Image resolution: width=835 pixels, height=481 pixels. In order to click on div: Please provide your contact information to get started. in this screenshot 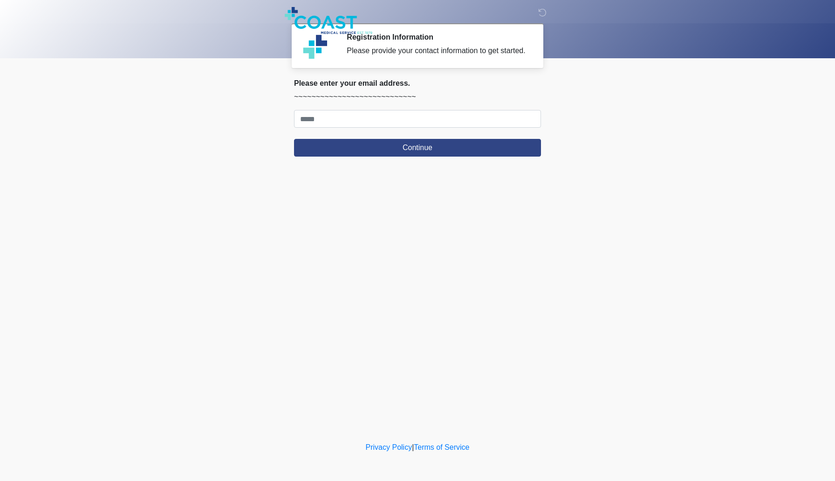, I will do `click(437, 51)`.